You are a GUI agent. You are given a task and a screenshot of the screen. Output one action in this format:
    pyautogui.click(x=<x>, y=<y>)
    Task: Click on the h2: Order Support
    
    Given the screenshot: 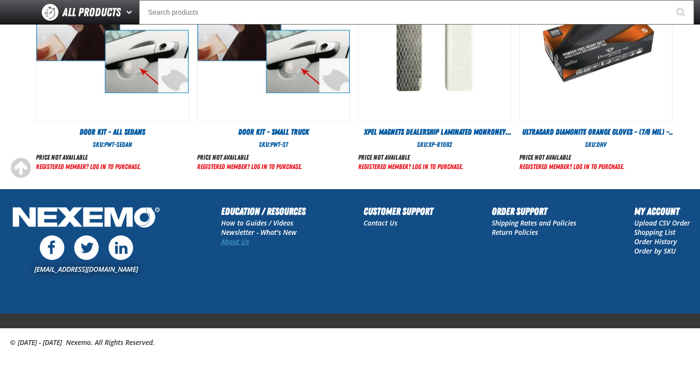 What is the action you would take?
    pyautogui.click(x=534, y=211)
    